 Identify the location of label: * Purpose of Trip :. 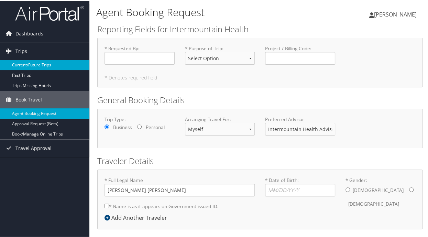
(220, 57).